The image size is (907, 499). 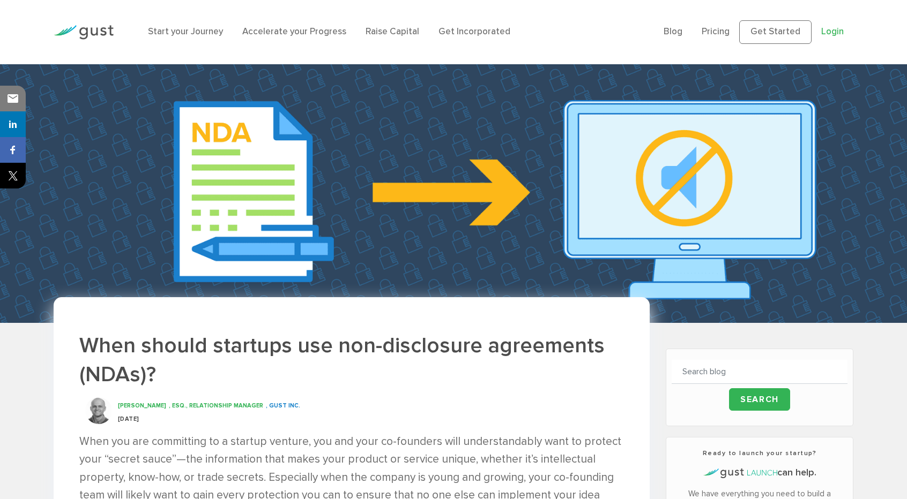 I want to click on a: Get Incorporated, so click(x=474, y=32).